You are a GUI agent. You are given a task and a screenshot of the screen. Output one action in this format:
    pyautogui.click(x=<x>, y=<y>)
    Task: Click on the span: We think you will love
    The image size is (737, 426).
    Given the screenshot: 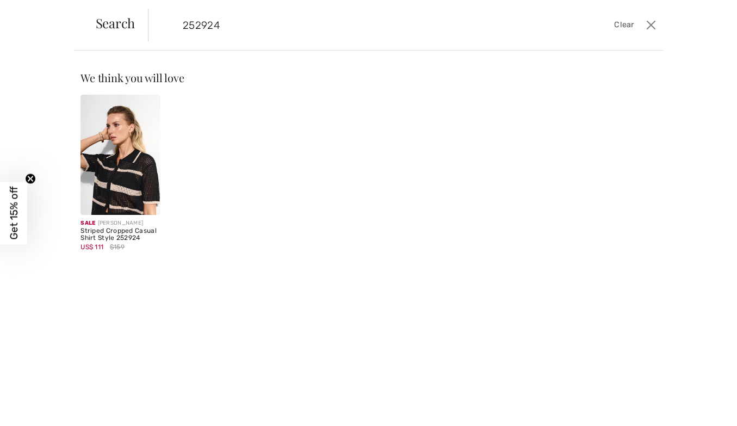 What is the action you would take?
    pyautogui.click(x=132, y=77)
    